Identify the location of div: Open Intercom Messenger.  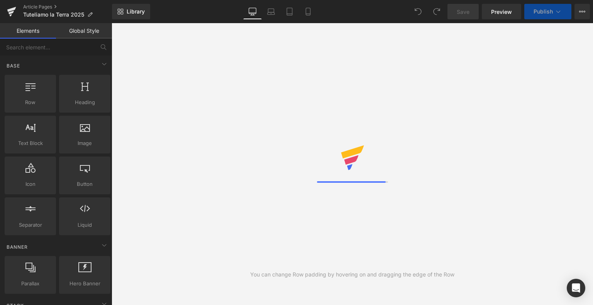
(576, 288).